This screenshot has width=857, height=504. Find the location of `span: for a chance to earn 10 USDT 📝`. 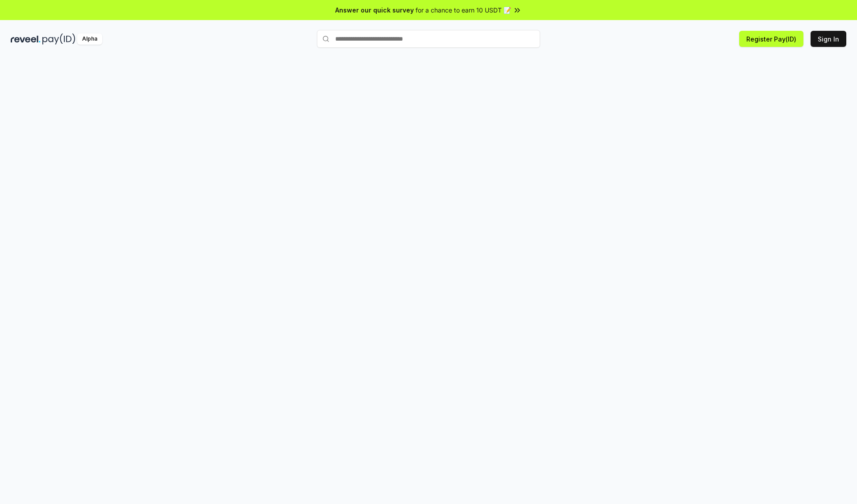

span: for a chance to earn 10 USDT 📝 is located at coordinates (463, 10).